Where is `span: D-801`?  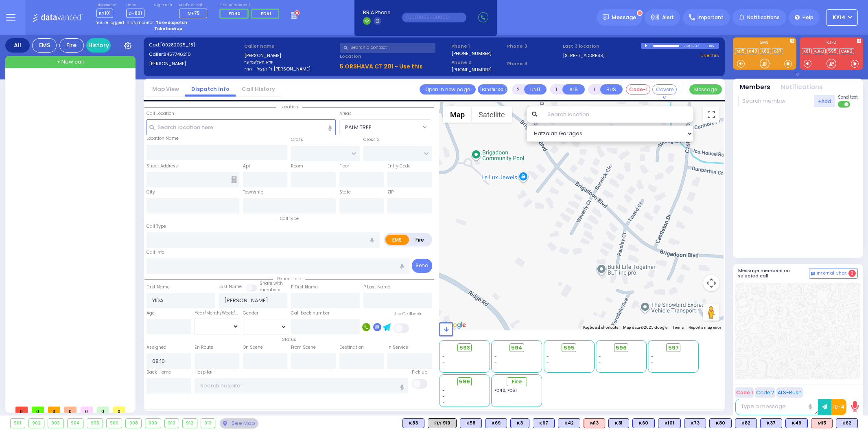 span: D-801 is located at coordinates (135, 13).